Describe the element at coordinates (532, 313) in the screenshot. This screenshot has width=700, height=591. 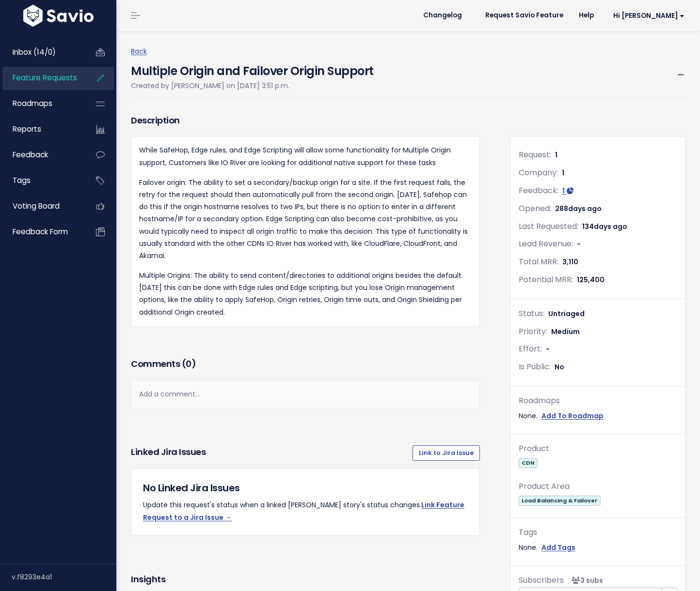
I see `span: Status:` at that location.